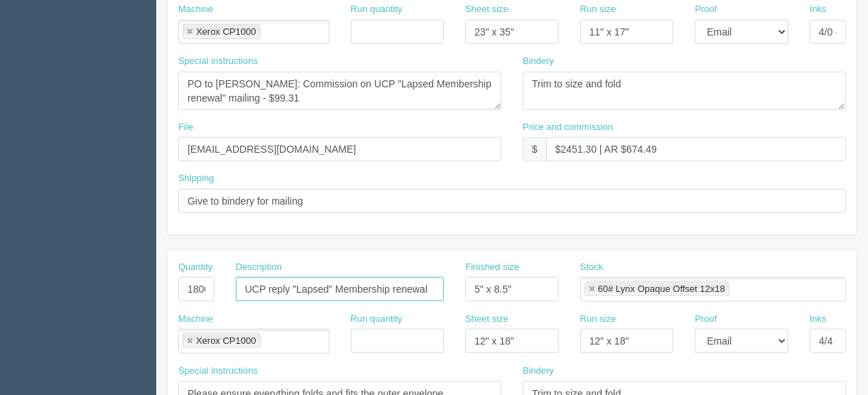  What do you see at coordinates (492, 267) in the screenshot?
I see `label: Finished size` at bounding box center [492, 267].